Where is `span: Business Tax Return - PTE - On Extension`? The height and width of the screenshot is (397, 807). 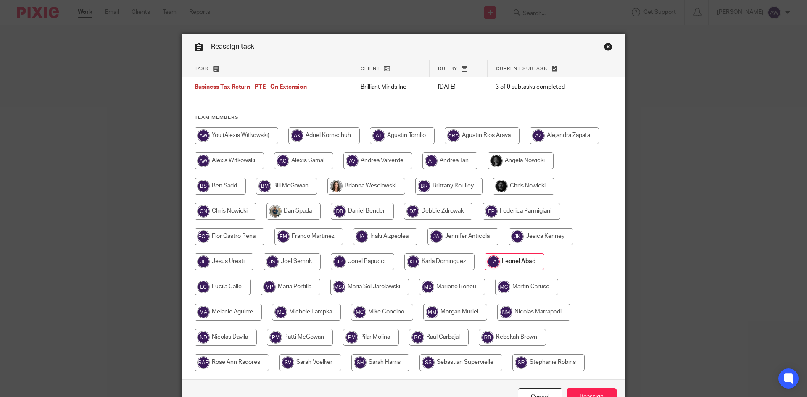
span: Business Tax Return - PTE - On Extension is located at coordinates (250, 87).